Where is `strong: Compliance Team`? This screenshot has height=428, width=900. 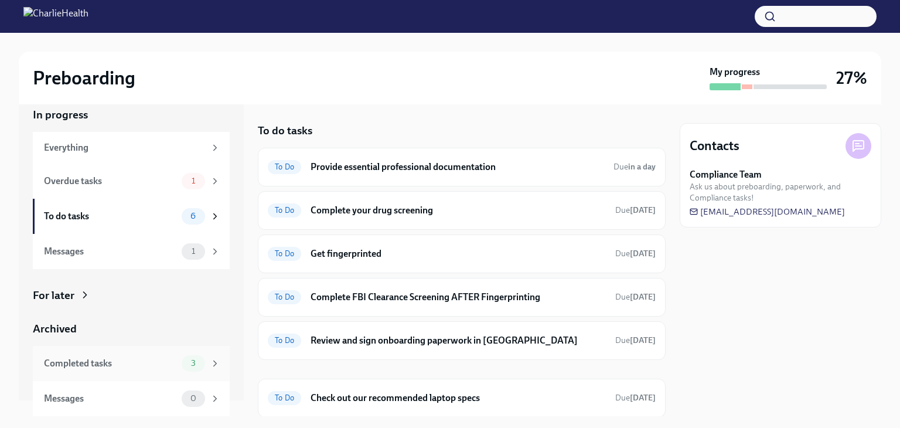
strong: Compliance Team is located at coordinates (725, 175).